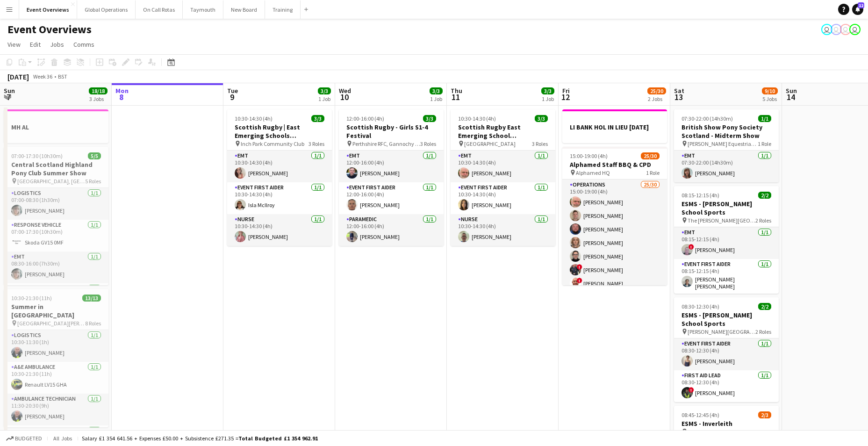 This screenshot has width=868, height=446. Describe the element at coordinates (344, 97) in the screenshot. I see `span: 10` at that location.